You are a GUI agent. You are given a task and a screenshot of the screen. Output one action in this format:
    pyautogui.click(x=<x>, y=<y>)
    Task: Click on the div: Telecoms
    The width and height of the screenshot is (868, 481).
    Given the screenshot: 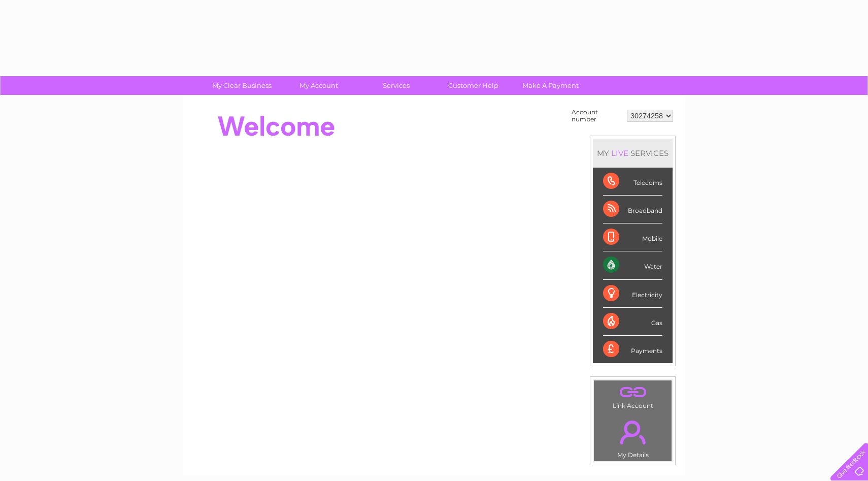 What is the action you would take?
    pyautogui.click(x=633, y=181)
    